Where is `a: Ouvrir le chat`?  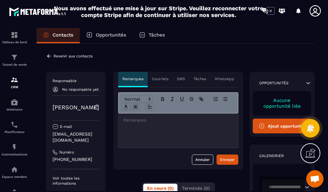 a: Ouvrir le chat is located at coordinates (315, 179).